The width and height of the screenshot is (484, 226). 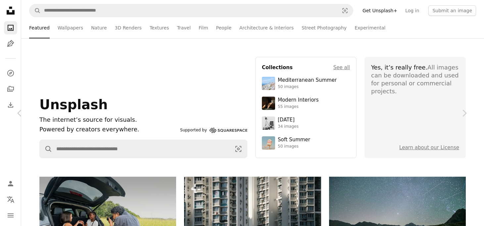 What do you see at coordinates (397, 222) in the screenshot?
I see `a: Starry night sky over a calm mountain lake` at bounding box center [397, 222].